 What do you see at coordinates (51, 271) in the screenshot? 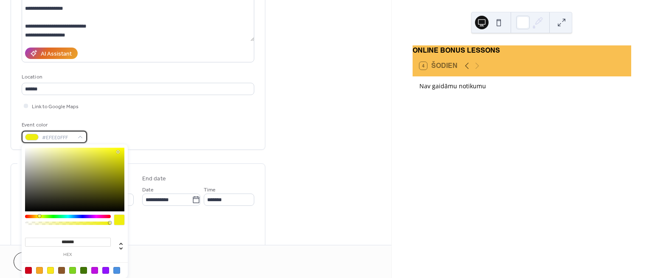
I see `div: #F8E71C` at bounding box center [51, 271].